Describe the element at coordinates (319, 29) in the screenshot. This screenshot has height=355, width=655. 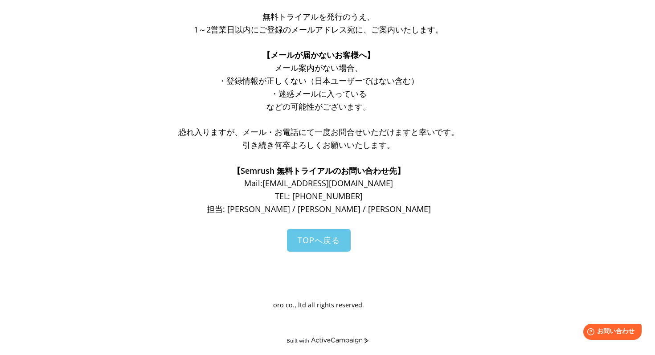
I see `span: 1～2営業日以内にご登録のメールアドレス宛に、ご案内いたします。` at that location.